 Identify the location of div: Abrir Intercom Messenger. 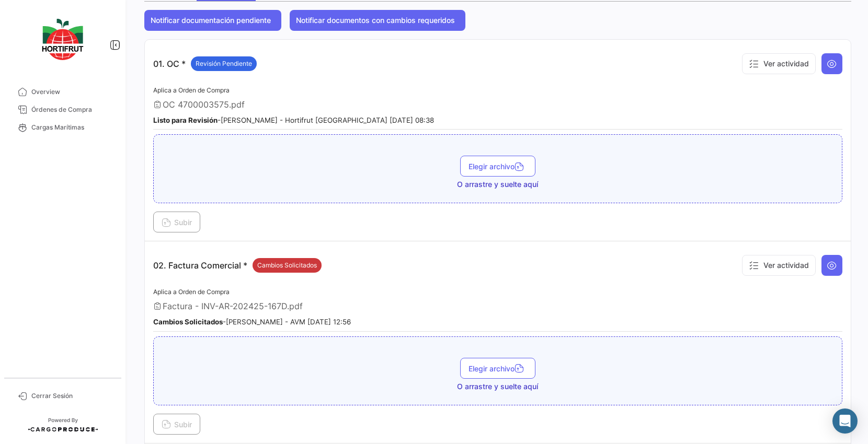
(845, 421).